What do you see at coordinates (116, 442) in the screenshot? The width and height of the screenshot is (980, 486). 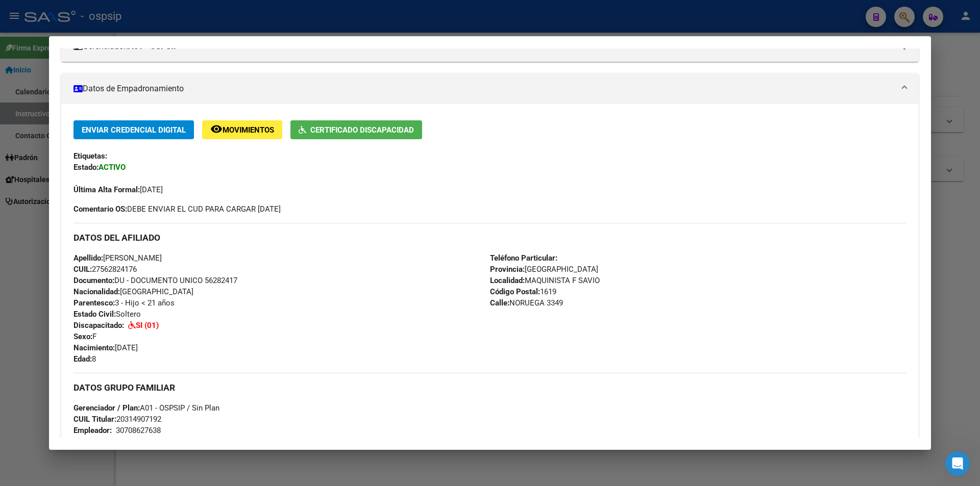 I see `strong: Tipo Beneficiario Titular:` at bounding box center [116, 442].